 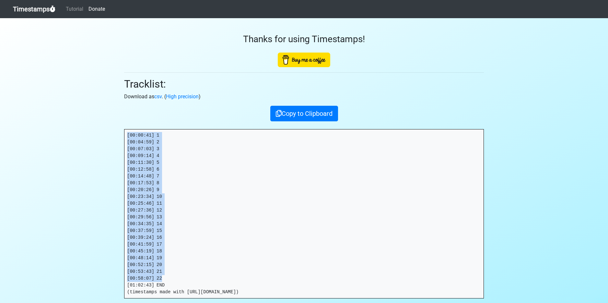 I want to click on pre: [00:00:41] 1 [00:04:59] 2 [00:07:03] 3 [00:09:14] 4 [00:11:30] 5 [00:12:58] 6 [00:14:48] 7 [00:17..., so click(x=304, y=214).